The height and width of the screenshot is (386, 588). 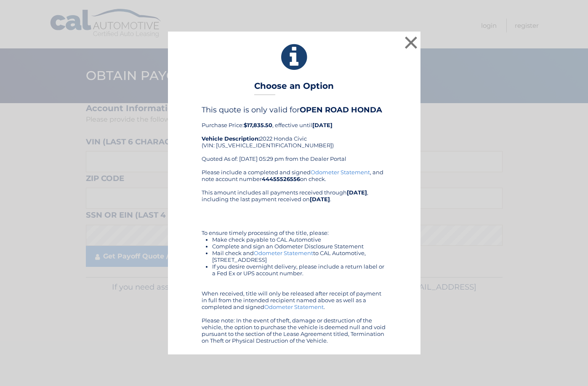 What do you see at coordinates (300, 240) in the screenshot?
I see `li: Make check payable to CAL Automotive` at bounding box center [300, 240].